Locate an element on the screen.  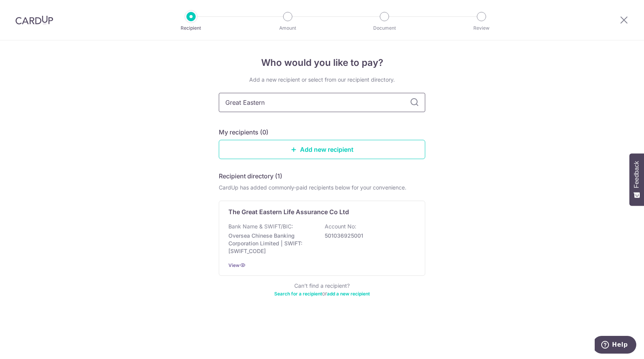
h4: Who would you like to pay? is located at coordinates (322, 63).